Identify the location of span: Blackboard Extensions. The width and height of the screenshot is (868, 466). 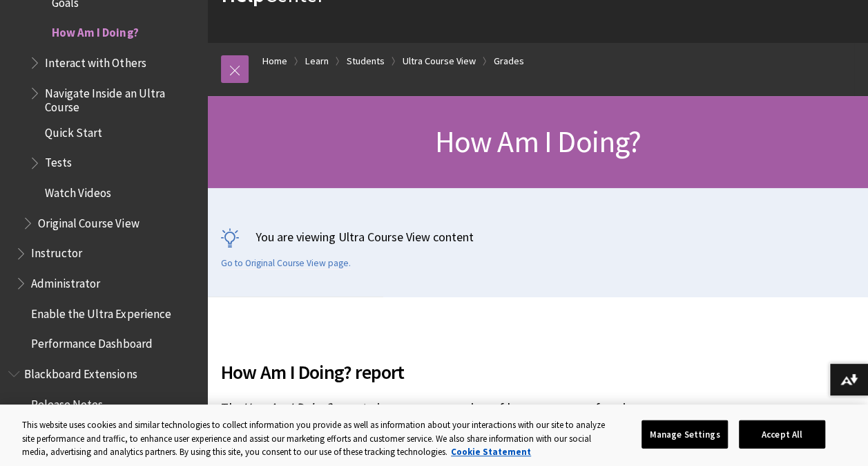
(80, 371).